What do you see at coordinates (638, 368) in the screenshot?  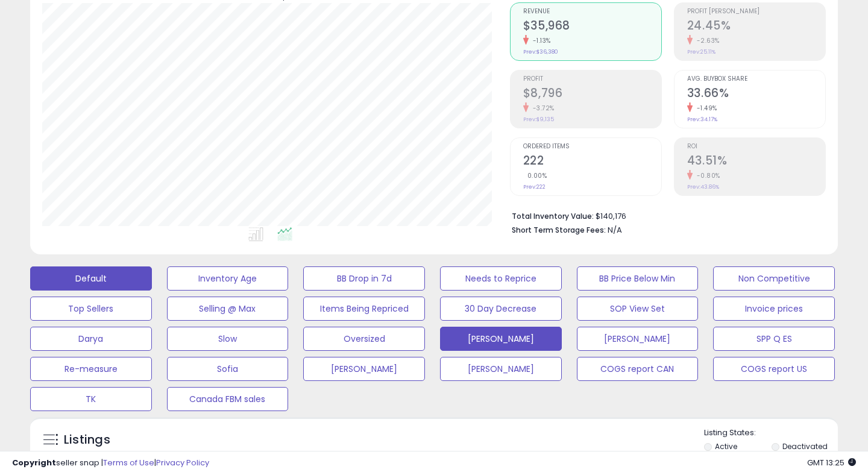 I see `button: COGS report CAN` at bounding box center [638, 368].